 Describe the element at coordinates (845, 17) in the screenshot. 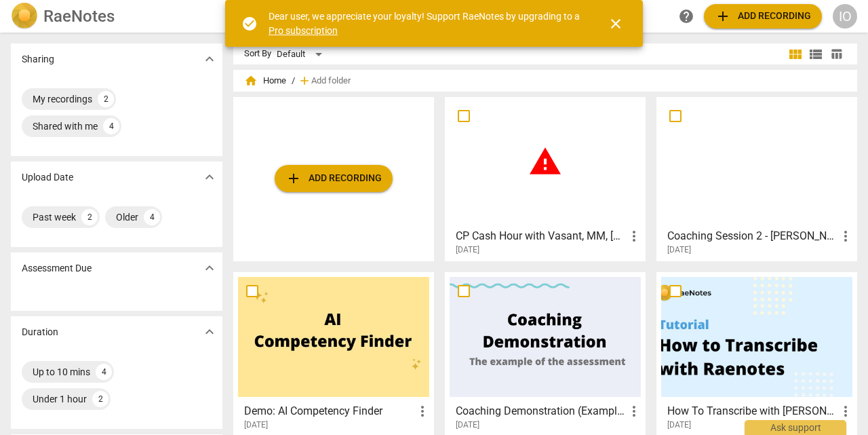

I see `button: IO` at that location.